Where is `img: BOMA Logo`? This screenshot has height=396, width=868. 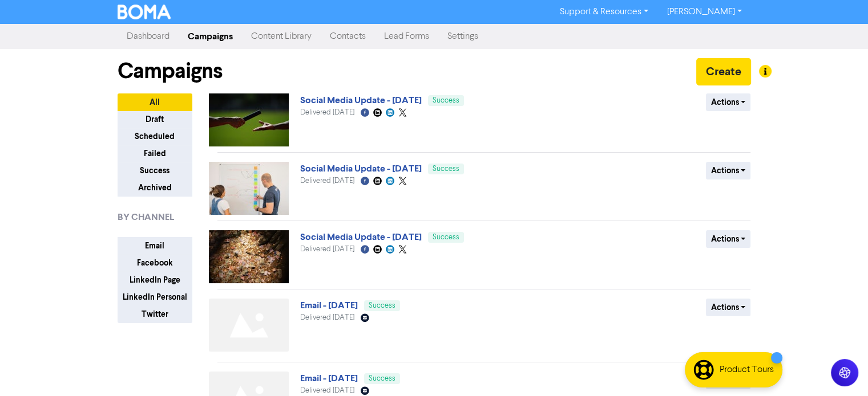
img: BOMA Logo is located at coordinates (145, 12).